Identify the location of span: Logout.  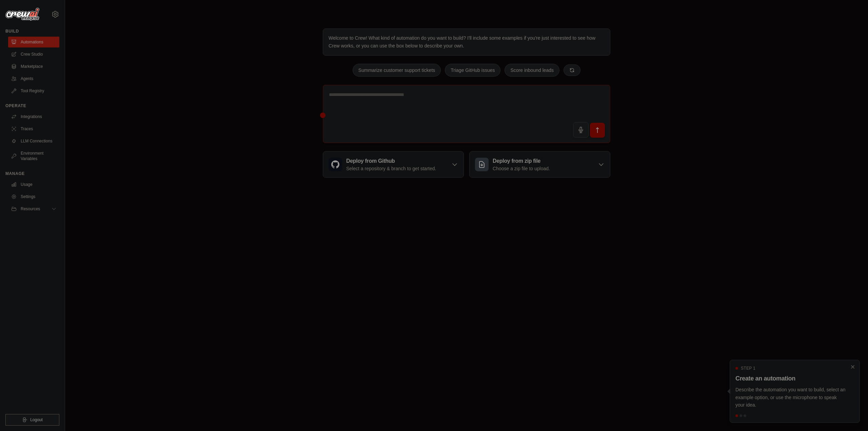
(36, 420).